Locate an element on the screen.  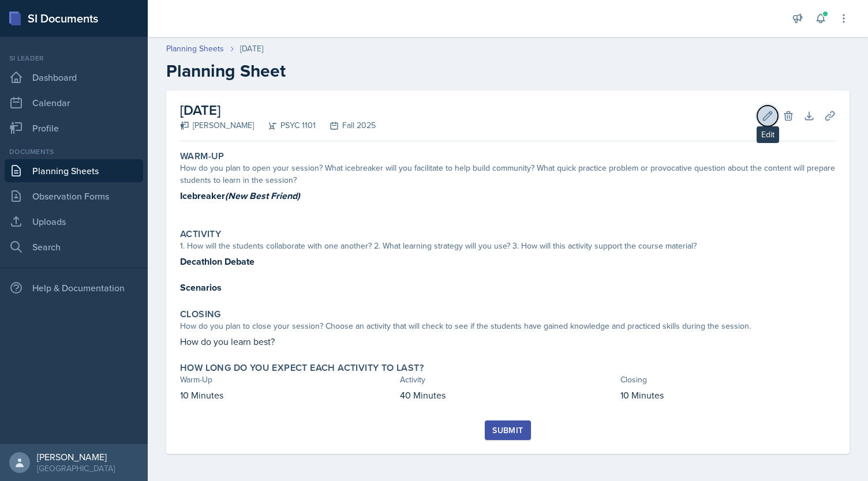
div: Submit is located at coordinates (507, 430).